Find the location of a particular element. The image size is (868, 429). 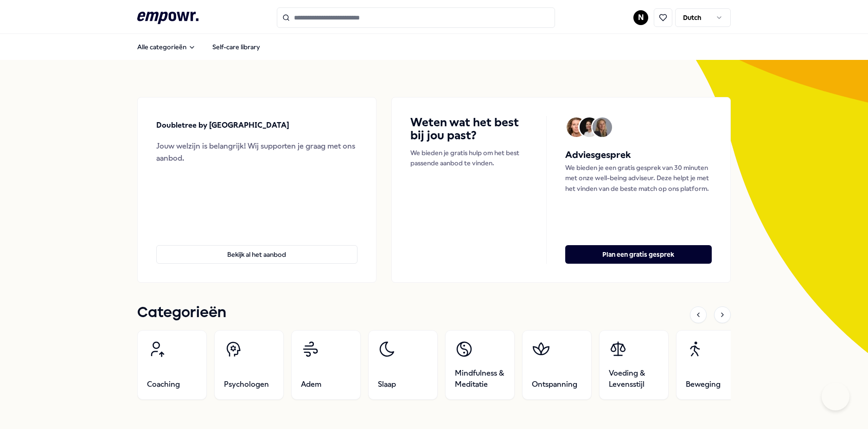

span: Beweging is located at coordinates (703, 384).